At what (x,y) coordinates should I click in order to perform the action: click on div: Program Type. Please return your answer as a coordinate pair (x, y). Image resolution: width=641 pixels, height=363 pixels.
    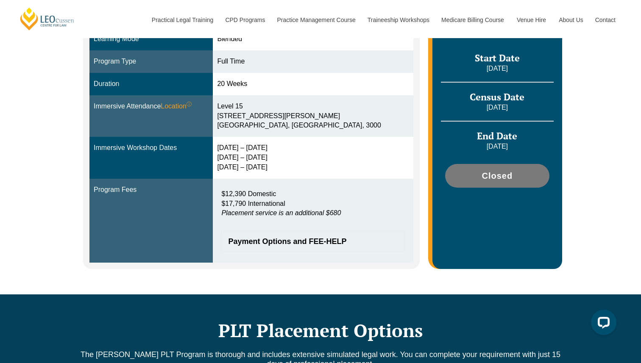
    Looking at the image, I should click on (151, 61).